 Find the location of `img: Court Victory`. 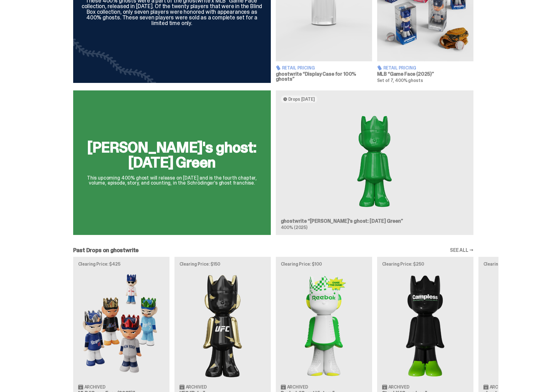

img: Court Victory is located at coordinates (324, 325).